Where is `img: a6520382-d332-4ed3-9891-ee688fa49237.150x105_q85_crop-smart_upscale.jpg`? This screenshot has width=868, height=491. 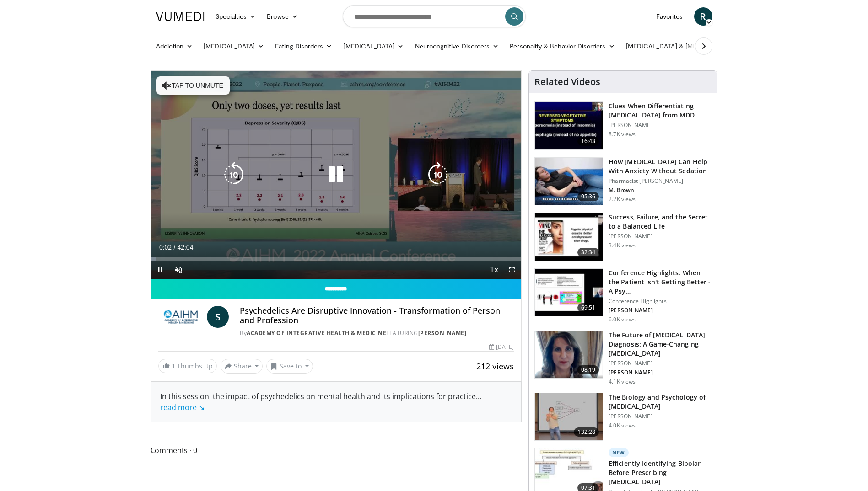
img: a6520382-d332-4ed3-9891-ee688fa49237.150x105_q85_crop-smart_upscale.jpg is located at coordinates (569, 126).